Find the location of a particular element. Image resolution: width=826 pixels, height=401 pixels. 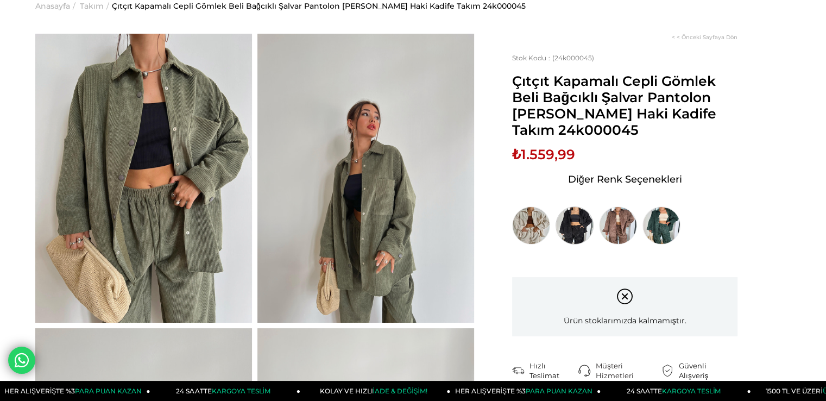

a: HER ALIŞVERİŞTE %3PARA PUAN KAZAN is located at coordinates (526, 390).